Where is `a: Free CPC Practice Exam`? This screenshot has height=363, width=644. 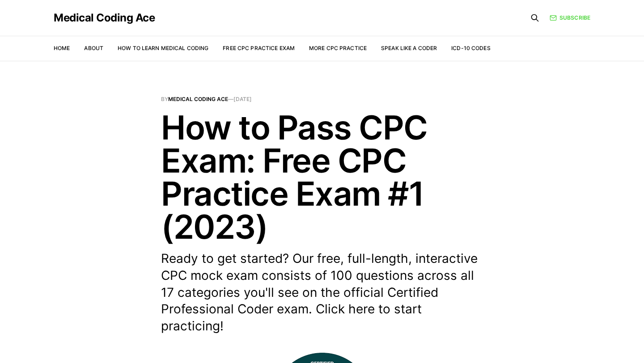
a: Free CPC Practice Exam is located at coordinates (258, 48).